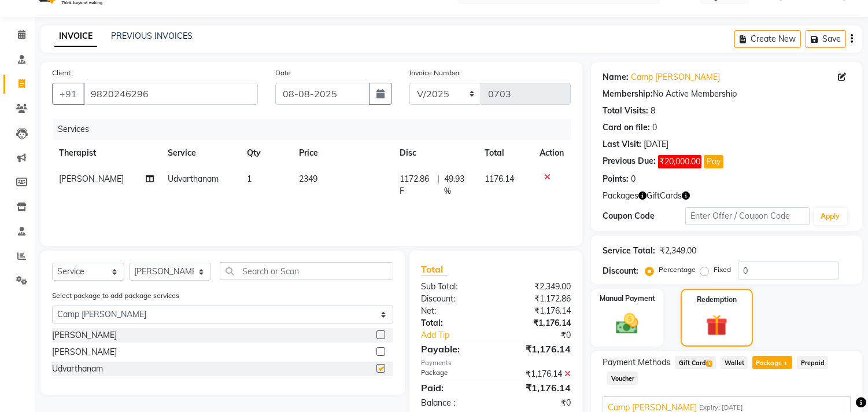  Describe the element at coordinates (454, 388) in the screenshot. I see `div: Paid:` at that location.